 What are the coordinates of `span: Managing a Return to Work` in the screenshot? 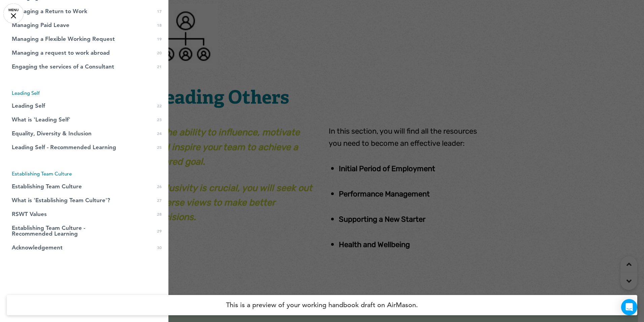 It's located at (50, 11).